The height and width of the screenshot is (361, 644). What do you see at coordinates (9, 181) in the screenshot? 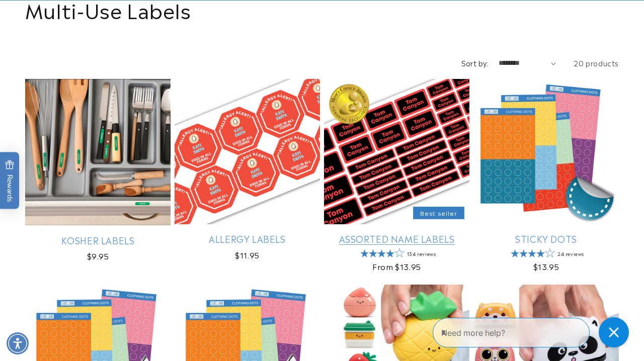
I see `span: Rewards` at bounding box center [9, 181].